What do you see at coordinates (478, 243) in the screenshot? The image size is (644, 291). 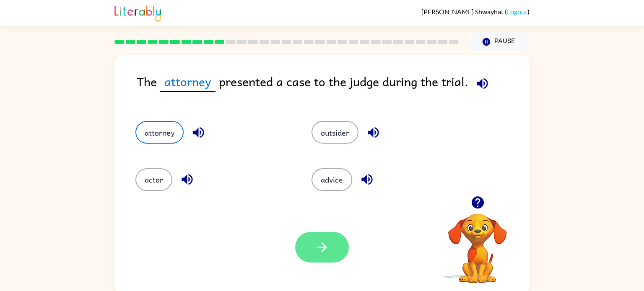 I see `video: Your browser must support playing .mp4 files to use Literably. Please try using another browser.` at bounding box center [478, 243].